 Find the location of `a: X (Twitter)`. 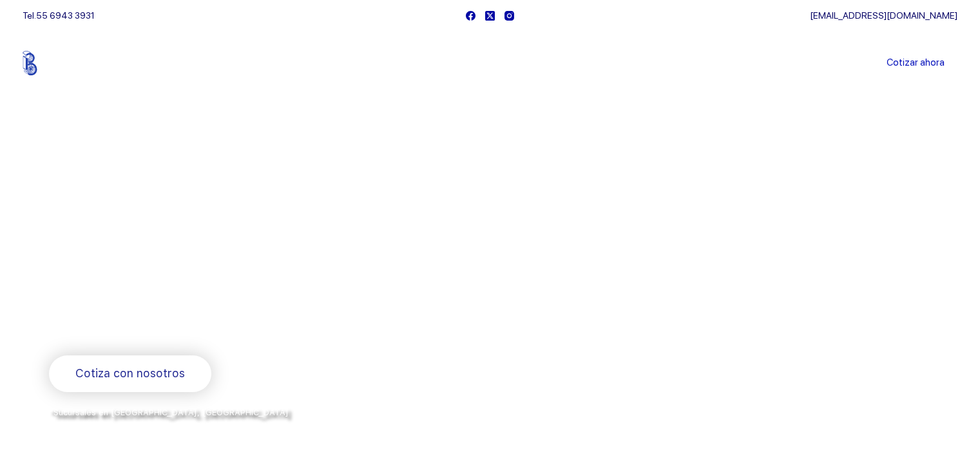

a: X (Twitter) is located at coordinates (490, 16).